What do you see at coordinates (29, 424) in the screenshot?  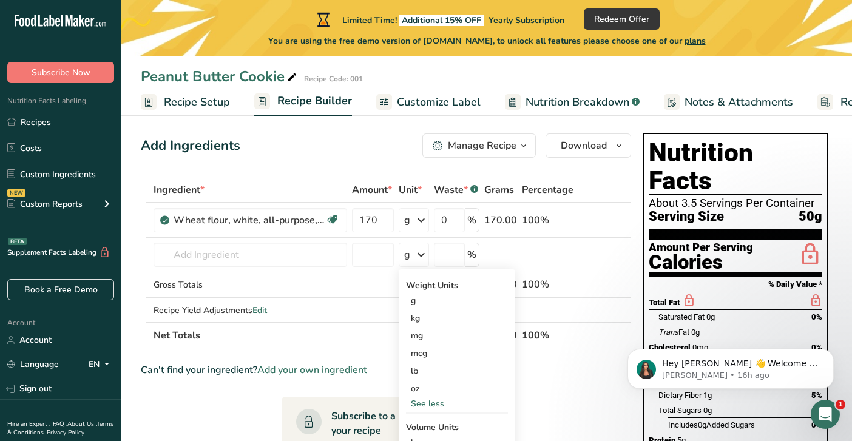 I see `a: Hire an Expert .` at bounding box center [29, 424].